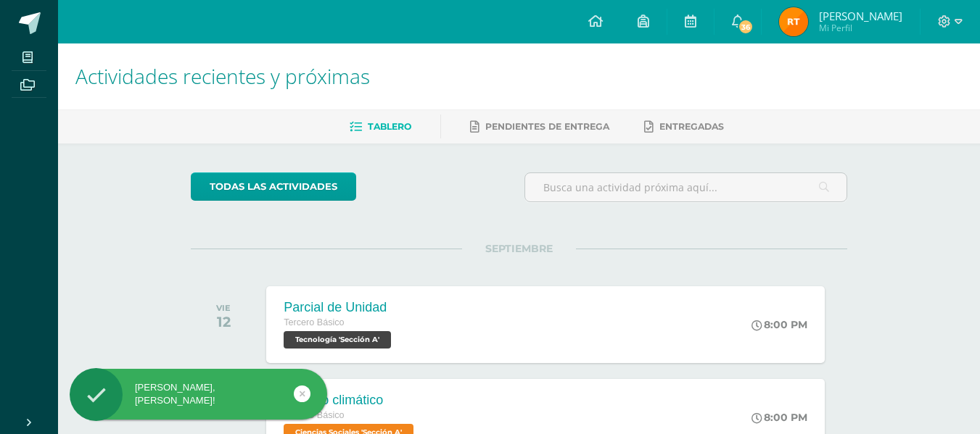 The height and width of the screenshot is (434, 980). Describe the element at coordinates (223, 76) in the screenshot. I see `span: Actividades recientes y próximas` at that location.